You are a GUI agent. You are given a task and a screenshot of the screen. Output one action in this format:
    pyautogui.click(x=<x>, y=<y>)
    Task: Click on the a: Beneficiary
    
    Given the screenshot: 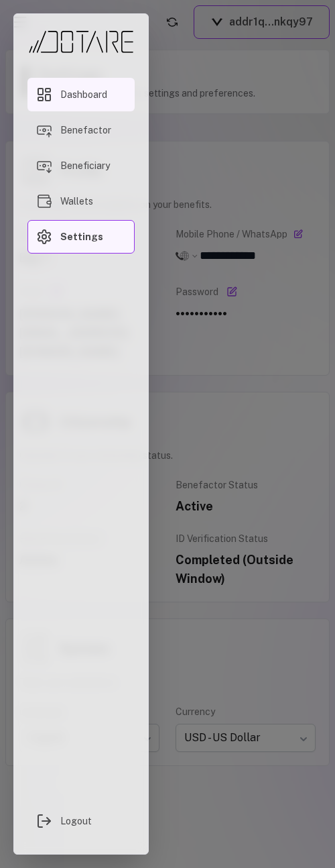 What is the action you would take?
    pyautogui.click(x=82, y=166)
    